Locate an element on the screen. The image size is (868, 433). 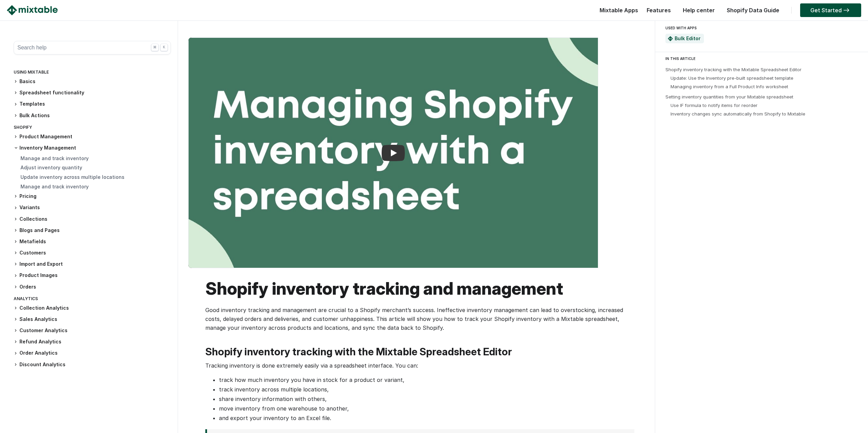
h3: Order Analytics is located at coordinates (92, 353).